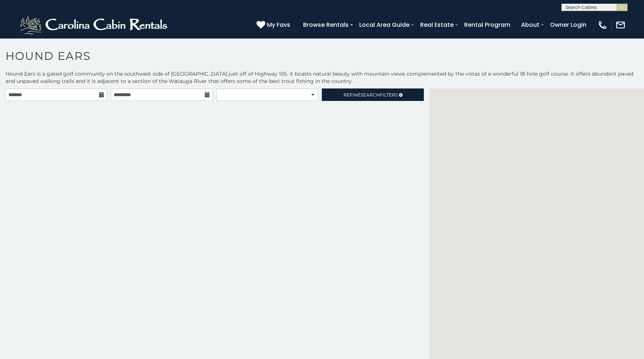 This screenshot has height=359, width=644. I want to click on img: White-1-2.png, so click(94, 25).